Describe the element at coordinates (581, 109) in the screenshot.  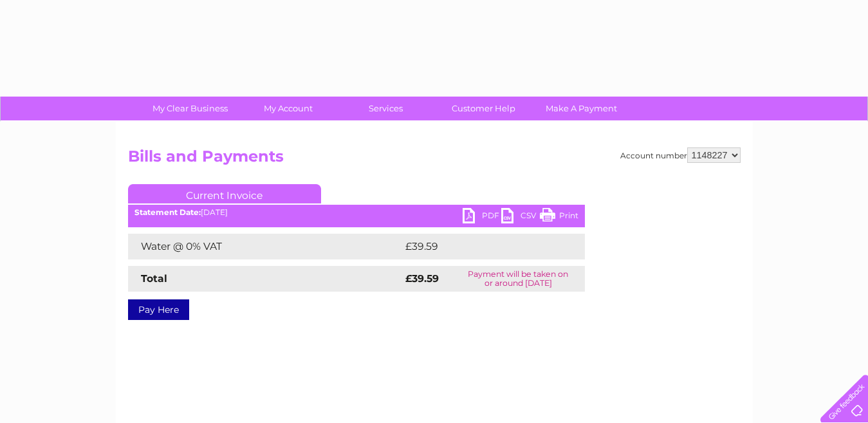
I see `a: Make A Payment` at that location.